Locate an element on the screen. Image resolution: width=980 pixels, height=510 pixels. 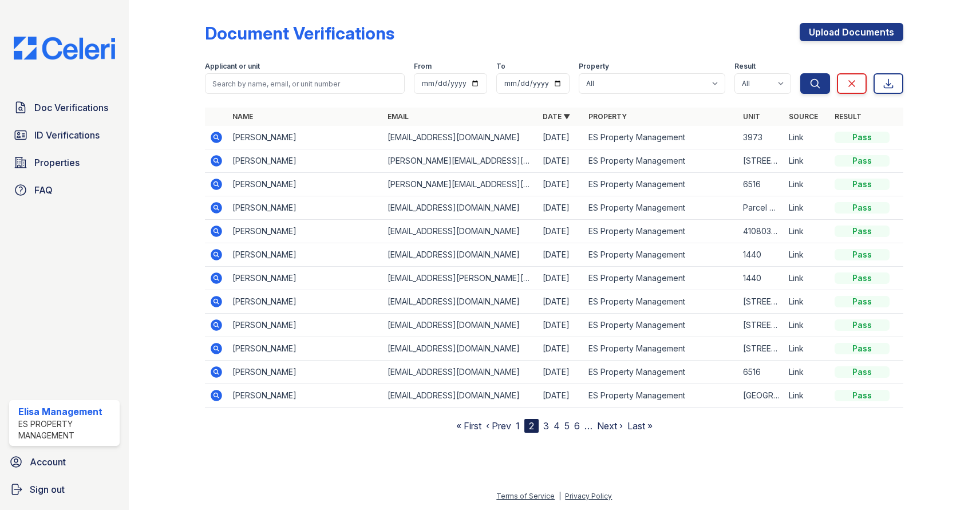
a: Next › is located at coordinates (610, 426).